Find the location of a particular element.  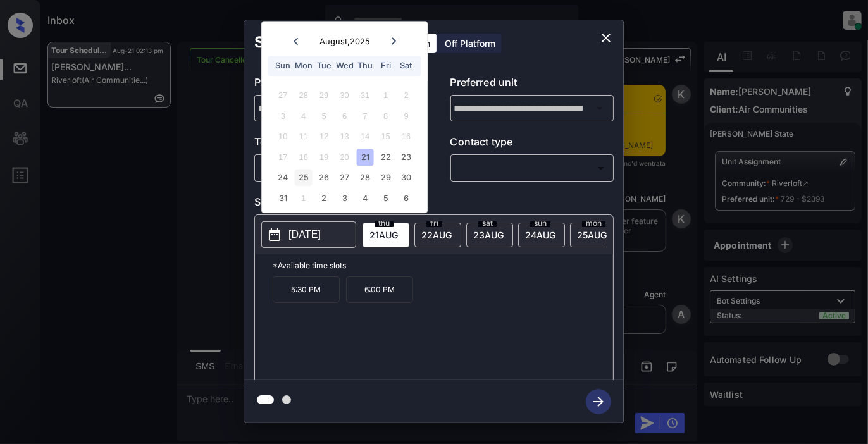

div: Choose Thursday, August 21st, 2025 is located at coordinates (365, 157).